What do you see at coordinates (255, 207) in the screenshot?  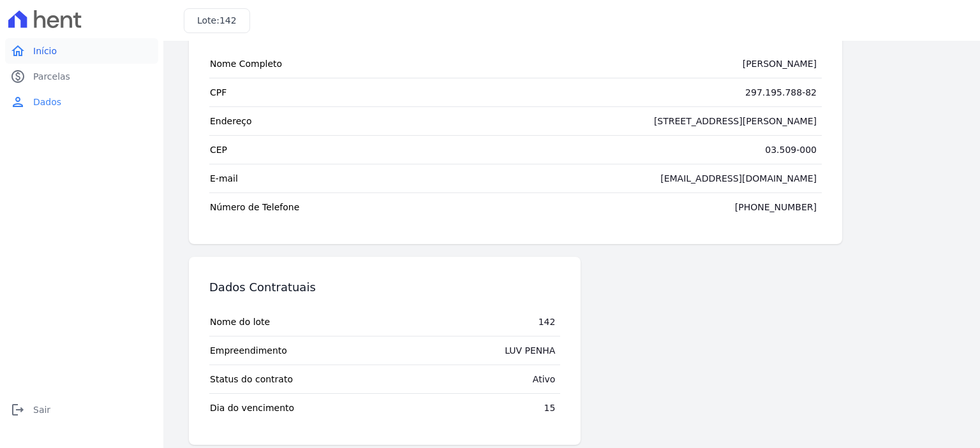 I see `span: Número de Telefone` at bounding box center [255, 207].